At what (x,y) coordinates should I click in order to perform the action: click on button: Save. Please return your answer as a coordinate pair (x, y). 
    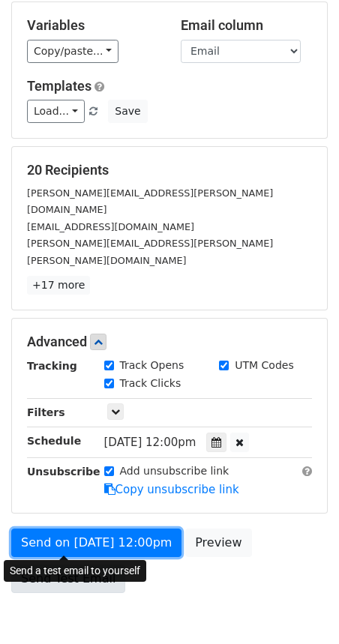
    Looking at the image, I should click on (127, 111).